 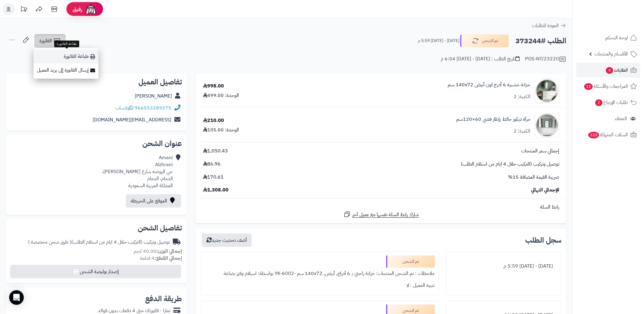 What do you see at coordinates (609, 70) in the screenshot?
I see `span: 4` at bounding box center [609, 70].